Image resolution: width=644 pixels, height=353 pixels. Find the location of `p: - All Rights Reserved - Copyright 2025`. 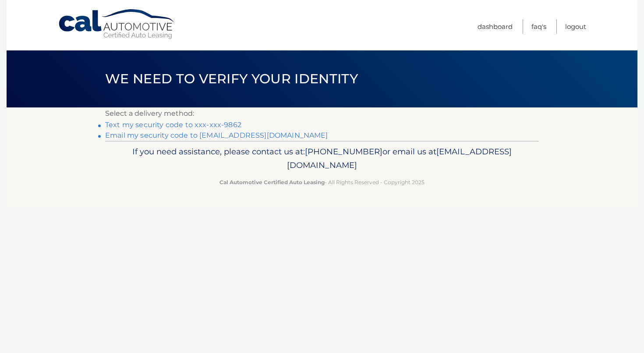

p: - All Rights Reserved - Copyright 2025 is located at coordinates (322, 182).